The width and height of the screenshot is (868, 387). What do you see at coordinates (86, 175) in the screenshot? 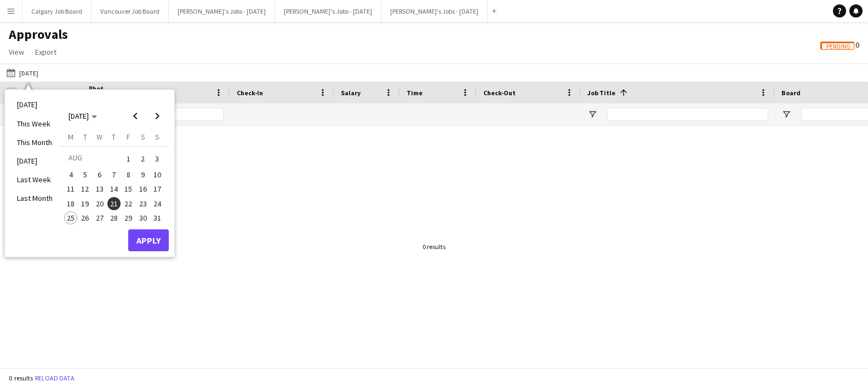
I see `span: 5` at bounding box center [86, 175].